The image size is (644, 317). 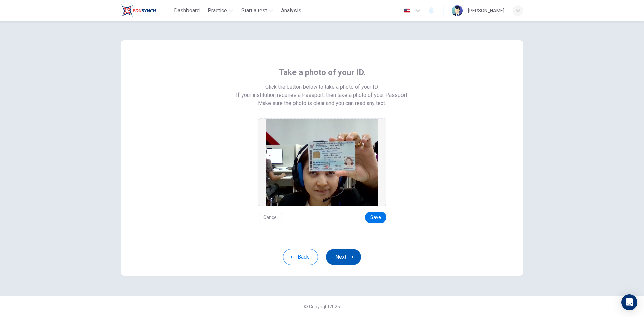 What do you see at coordinates (343, 257) in the screenshot?
I see `button: Next` at bounding box center [343, 257].